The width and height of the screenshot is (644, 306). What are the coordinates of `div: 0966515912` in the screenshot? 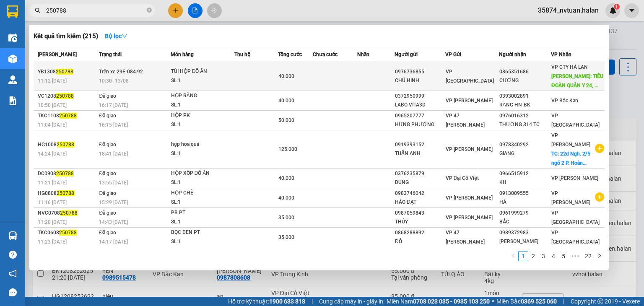 It's located at (525, 173).